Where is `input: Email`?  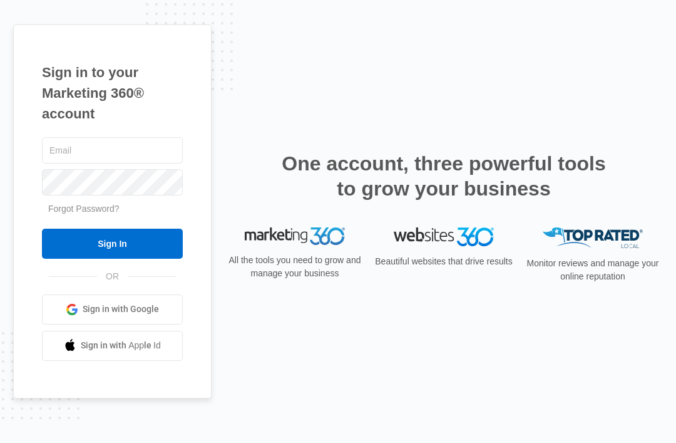 input: Email is located at coordinates (112, 150).